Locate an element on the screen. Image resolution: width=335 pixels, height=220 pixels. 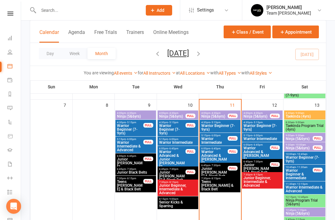
div: Open Intercom Messenger is located at coordinates (14, 206).